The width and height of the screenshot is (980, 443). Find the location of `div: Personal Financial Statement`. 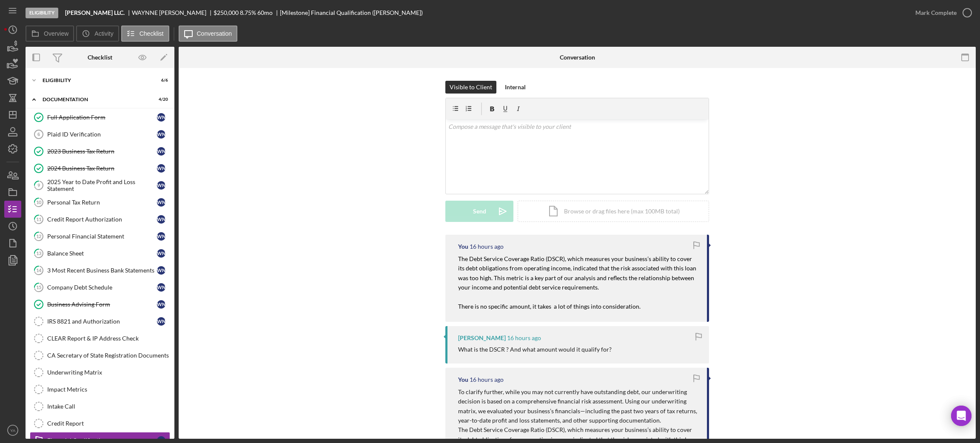

div: Personal Financial Statement is located at coordinates (102, 236).